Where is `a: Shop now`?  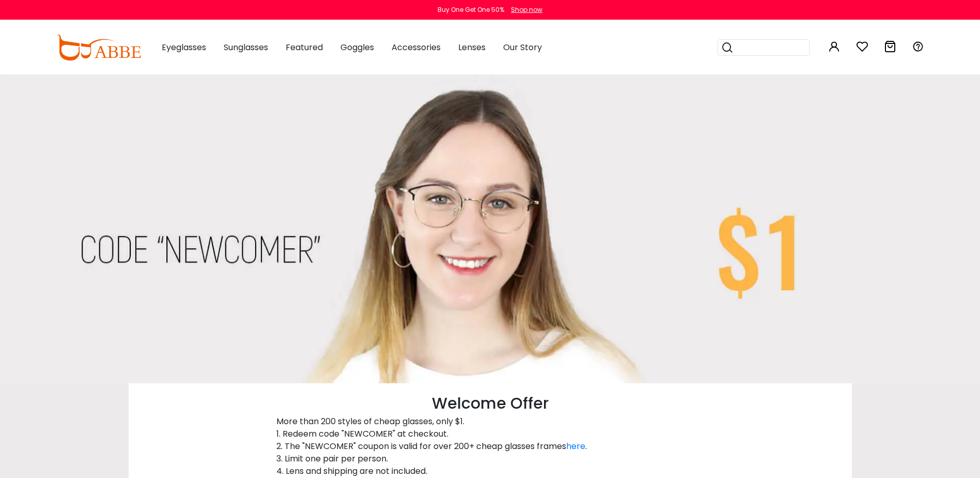
a: Shop now is located at coordinates (524, 9).